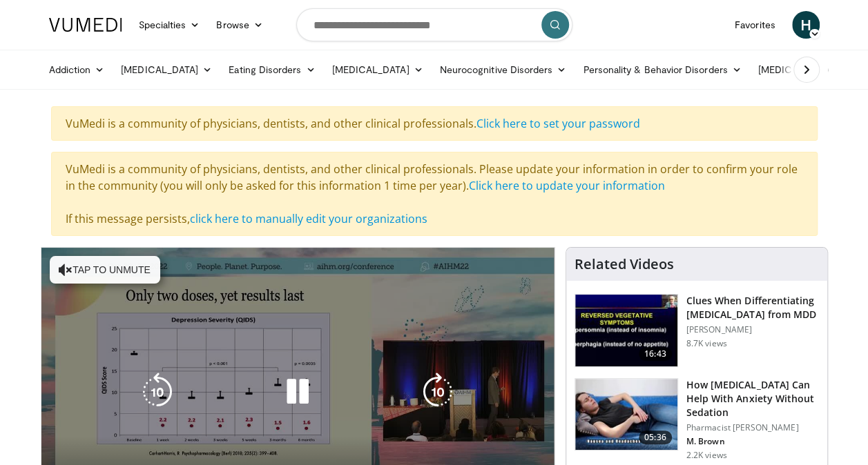 The height and width of the screenshot is (465, 868). Describe the element at coordinates (567, 186) in the screenshot. I see `a: Click here to update your information` at that location.